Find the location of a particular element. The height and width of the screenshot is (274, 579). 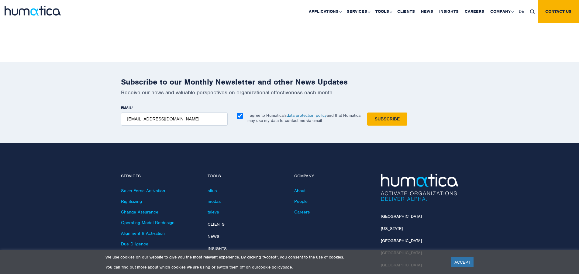

a: People is located at coordinates (301, 201).